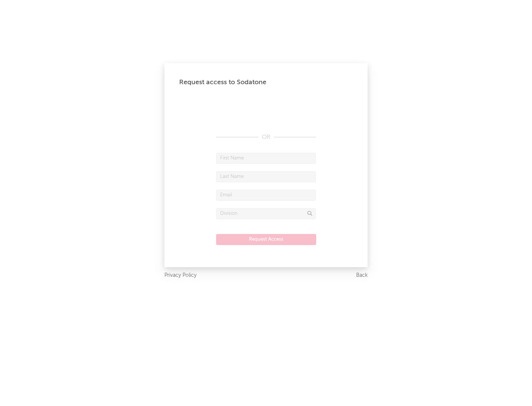 The image size is (532, 406). I want to click on input: Email, so click(266, 195).